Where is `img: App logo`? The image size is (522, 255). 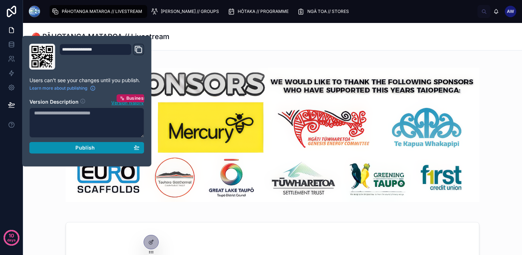 img: App logo is located at coordinates (34, 11).